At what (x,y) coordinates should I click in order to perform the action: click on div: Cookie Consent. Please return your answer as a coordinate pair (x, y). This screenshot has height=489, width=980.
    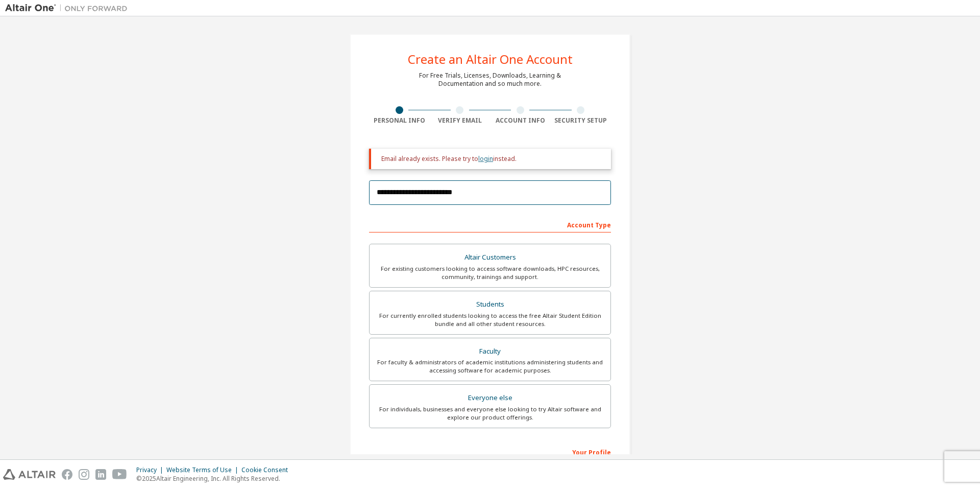
    Looking at the image, I should click on (268, 470).